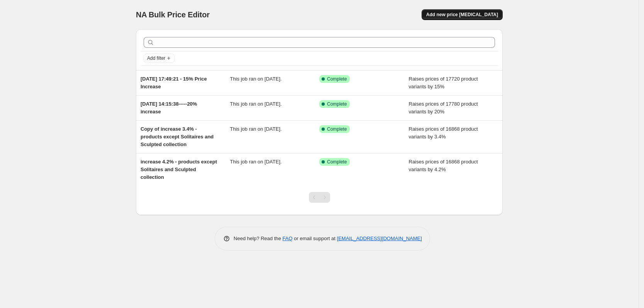 This screenshot has width=644, height=308. I want to click on span: Copy of increase 3.4% - products except Solitaires and Sculpted collection, so click(177, 136).